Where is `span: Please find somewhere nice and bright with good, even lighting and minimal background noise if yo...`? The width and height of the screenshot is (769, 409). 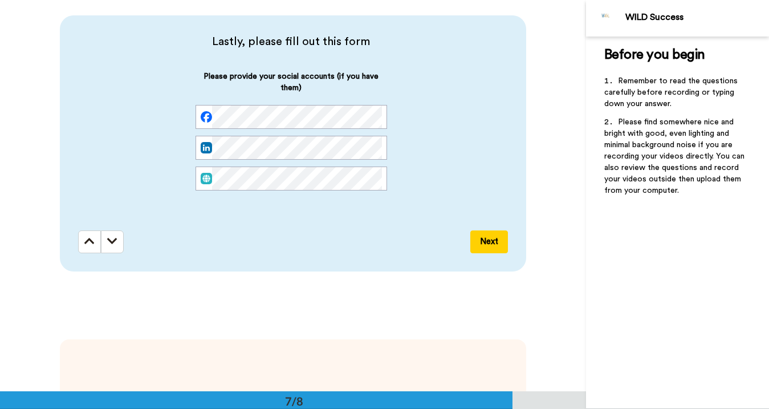
span: Please find somewhere nice and bright with good, even lighting and minimal background noise if yo... is located at coordinates (675, 156).